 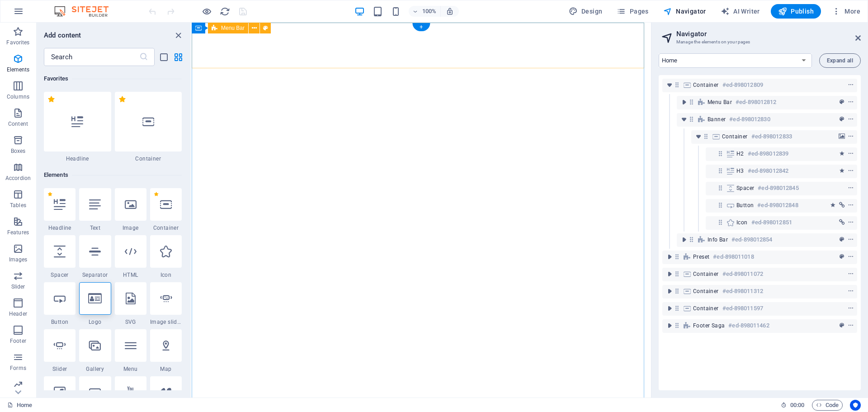 I want to click on p: Features, so click(x=18, y=232).